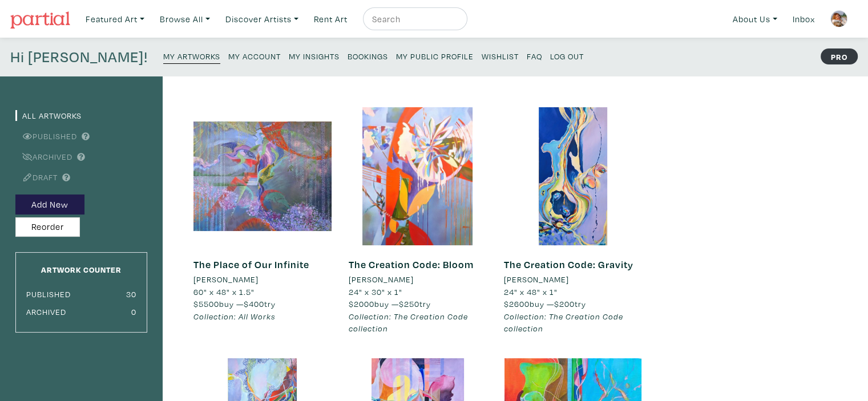 The height and width of the screenshot is (401, 868). I want to click on small: Log Out, so click(566, 56).